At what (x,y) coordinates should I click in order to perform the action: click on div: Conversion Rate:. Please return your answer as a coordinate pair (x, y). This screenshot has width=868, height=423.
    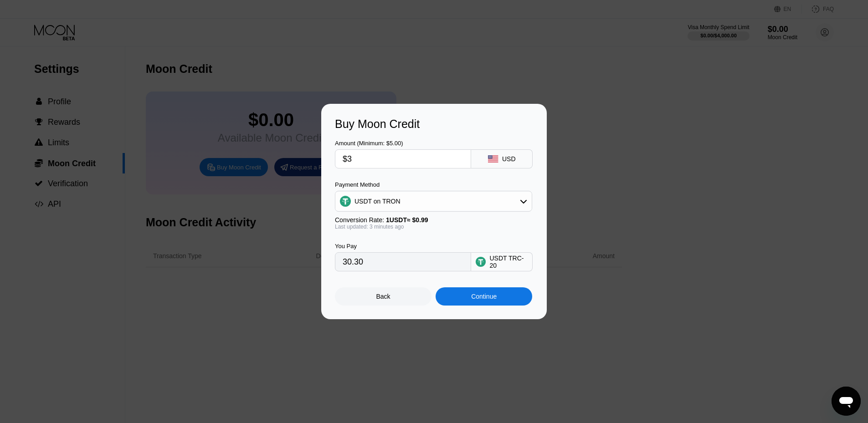
    Looking at the image, I should click on (433, 220).